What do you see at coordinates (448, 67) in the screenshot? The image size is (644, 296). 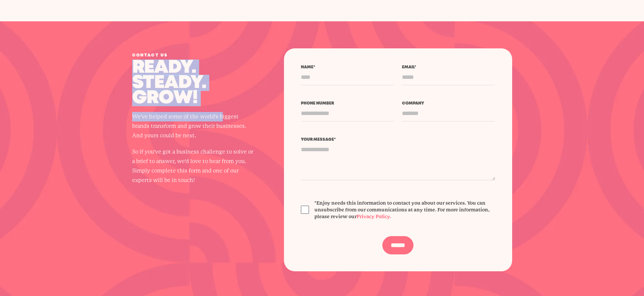 I see `label: Email` at bounding box center [448, 67].